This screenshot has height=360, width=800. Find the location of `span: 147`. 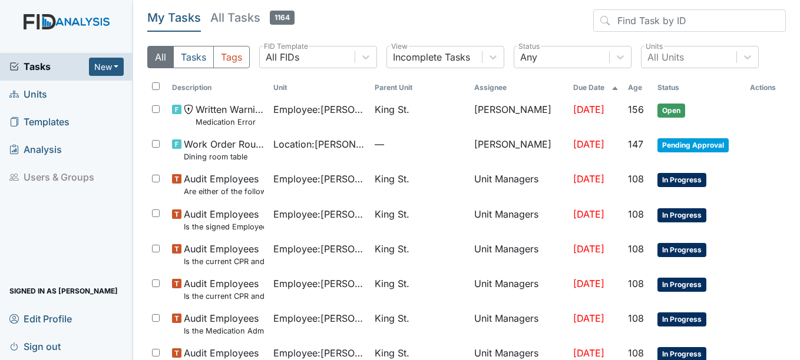

span: 147 is located at coordinates (635, 144).